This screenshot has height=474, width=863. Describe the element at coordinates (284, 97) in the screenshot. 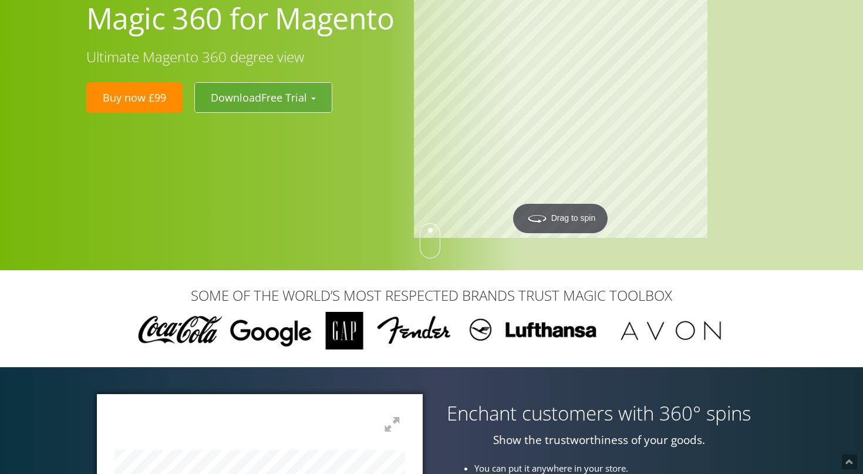

I see `span: Free Trial` at that location.